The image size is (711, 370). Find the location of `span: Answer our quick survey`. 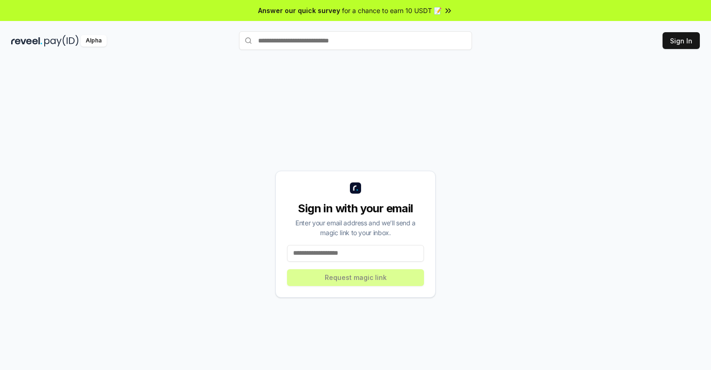

span: Answer our quick survey is located at coordinates (299, 10).